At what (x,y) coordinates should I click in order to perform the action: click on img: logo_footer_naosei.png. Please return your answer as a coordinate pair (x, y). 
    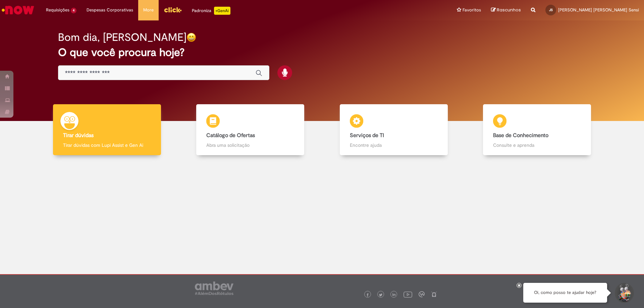
    Looking at the image, I should click on (434, 295).